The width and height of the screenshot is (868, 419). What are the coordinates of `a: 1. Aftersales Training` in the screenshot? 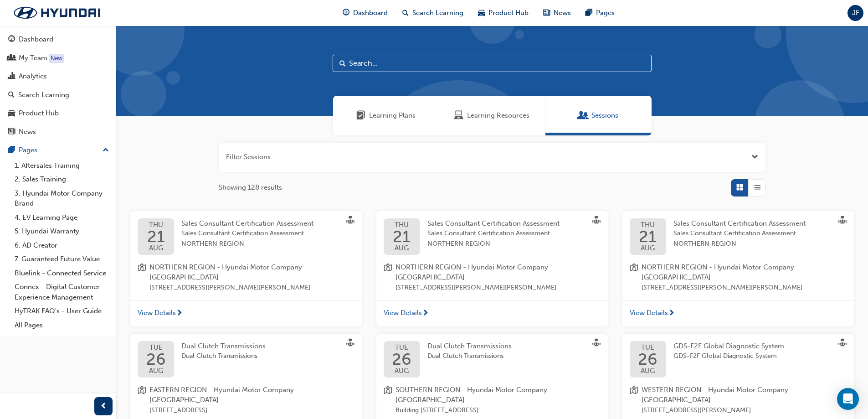 It's located at (62, 165).